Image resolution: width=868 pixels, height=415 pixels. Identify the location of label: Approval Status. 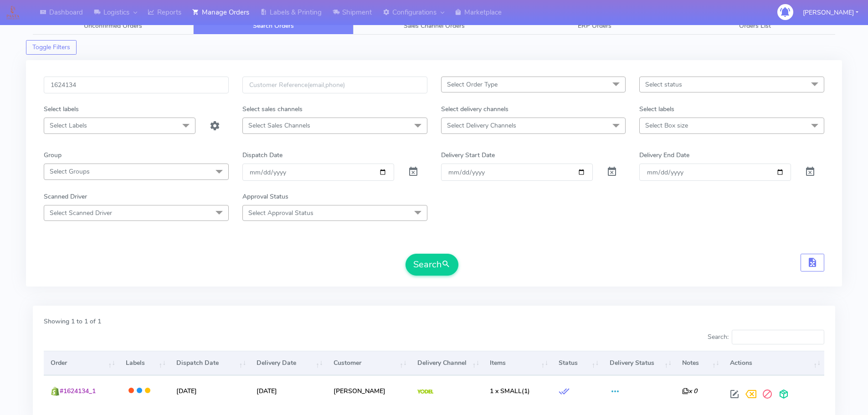
(265, 196).